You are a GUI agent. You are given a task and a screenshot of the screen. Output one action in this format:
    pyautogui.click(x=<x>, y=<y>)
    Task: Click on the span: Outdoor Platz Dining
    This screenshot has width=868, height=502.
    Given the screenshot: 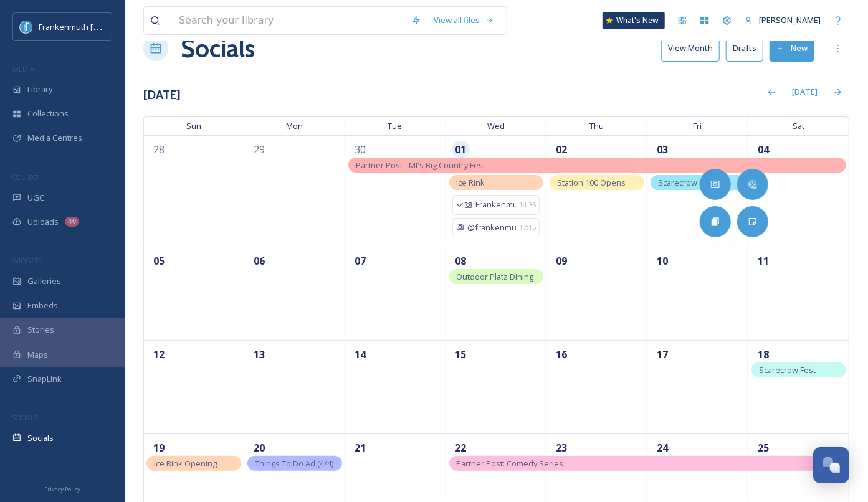 What is the action you would take?
    pyautogui.click(x=495, y=276)
    